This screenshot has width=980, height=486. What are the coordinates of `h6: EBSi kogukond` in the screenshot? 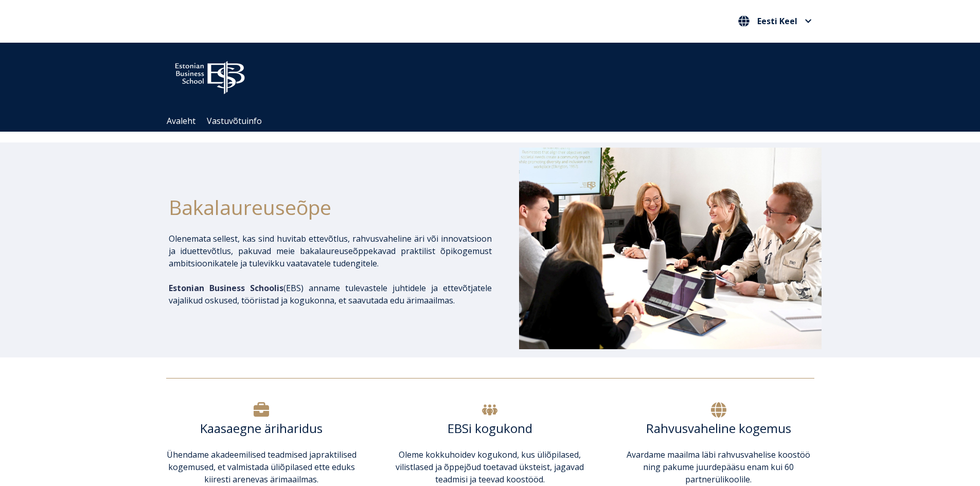 It's located at (490, 428).